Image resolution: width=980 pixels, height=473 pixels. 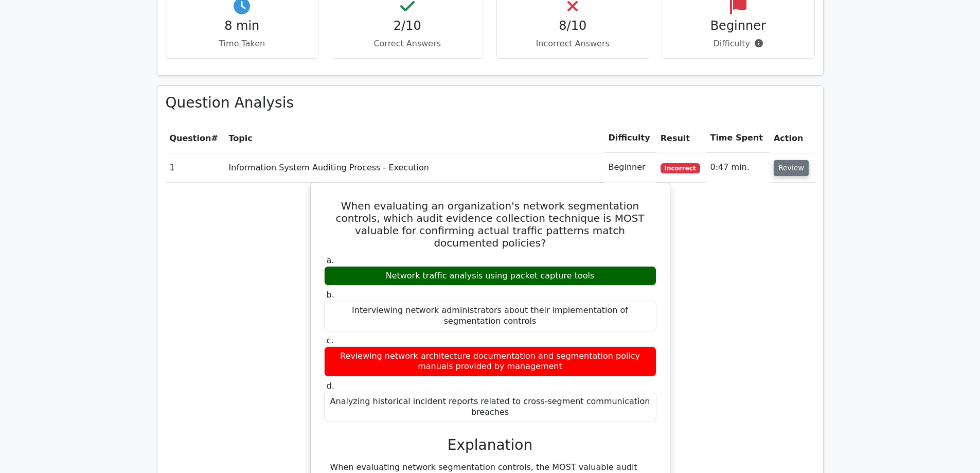 I want to click on p: Difficulty, so click(x=738, y=44).